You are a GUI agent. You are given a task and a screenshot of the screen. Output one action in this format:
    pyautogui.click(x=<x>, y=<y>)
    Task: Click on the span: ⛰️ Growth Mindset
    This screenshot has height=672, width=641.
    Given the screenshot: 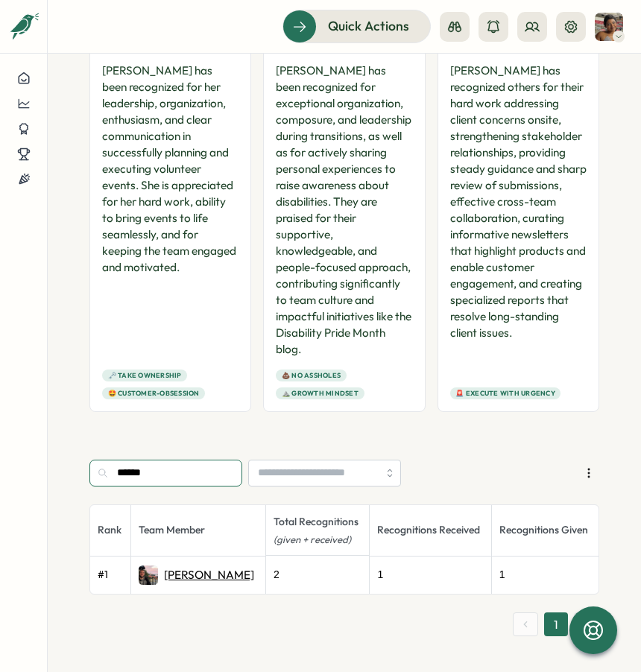 What is the action you would take?
    pyautogui.click(x=319, y=393)
    